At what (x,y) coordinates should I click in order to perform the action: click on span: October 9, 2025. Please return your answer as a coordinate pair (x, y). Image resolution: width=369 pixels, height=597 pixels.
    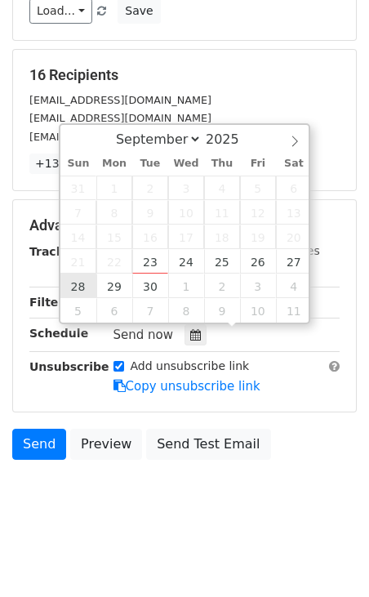
    Looking at the image, I should click on (222, 311).